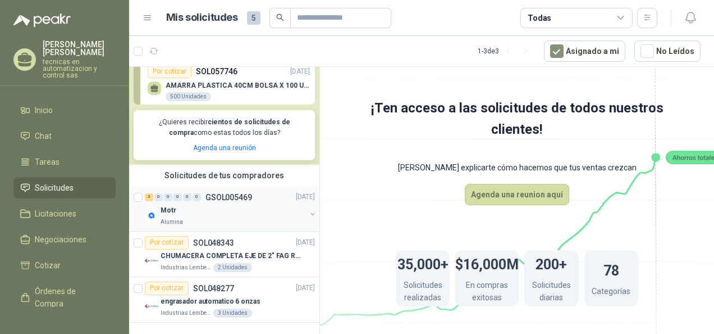  Describe the element at coordinates (423, 292) in the screenshot. I see `p: Solicitudes realizadas` at that location.